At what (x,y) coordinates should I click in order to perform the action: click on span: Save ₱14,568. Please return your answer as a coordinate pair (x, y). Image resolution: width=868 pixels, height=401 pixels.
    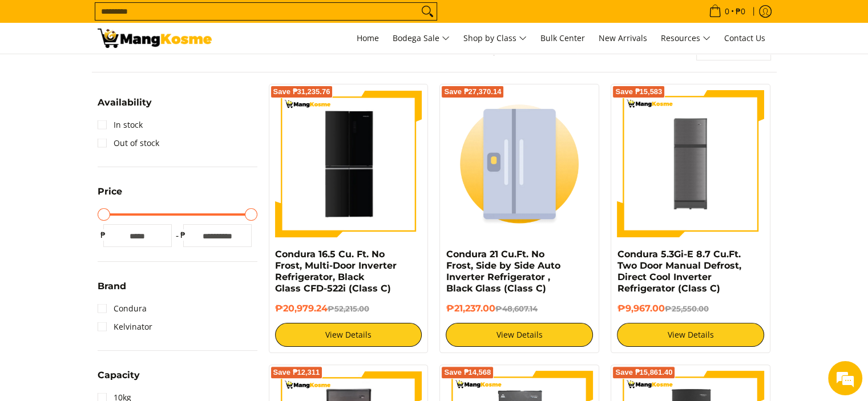
    Looking at the image, I should click on (467, 372).